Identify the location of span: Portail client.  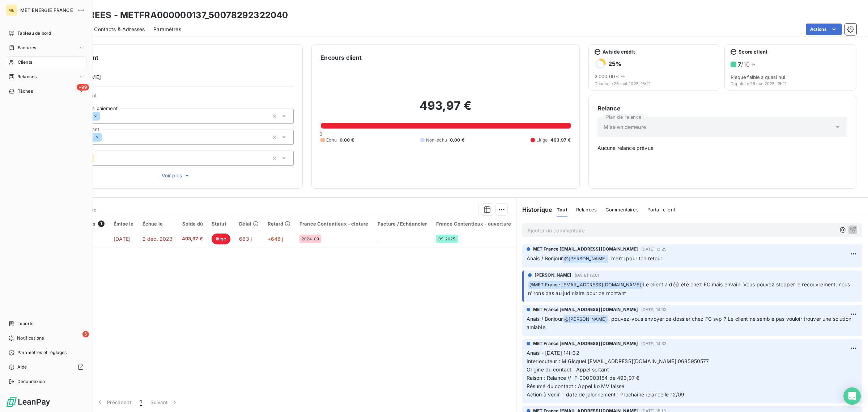
(661, 209).